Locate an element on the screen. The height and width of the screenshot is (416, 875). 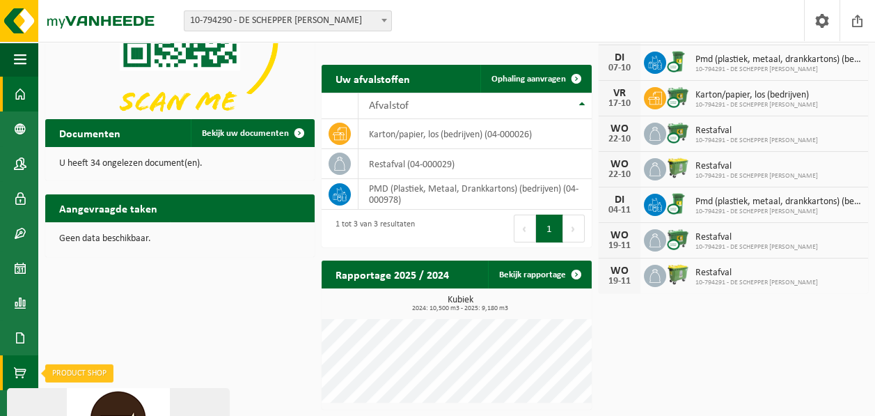
button: 1 is located at coordinates (549, 228).